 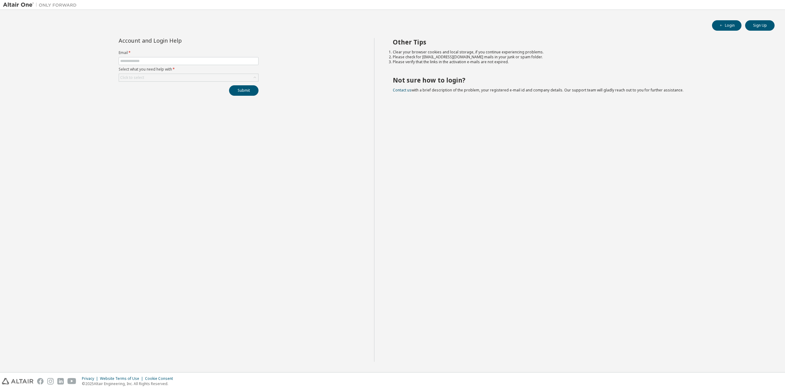 What do you see at coordinates (17, 381) in the screenshot?
I see `img: altair_logo.svg` at bounding box center [17, 381].